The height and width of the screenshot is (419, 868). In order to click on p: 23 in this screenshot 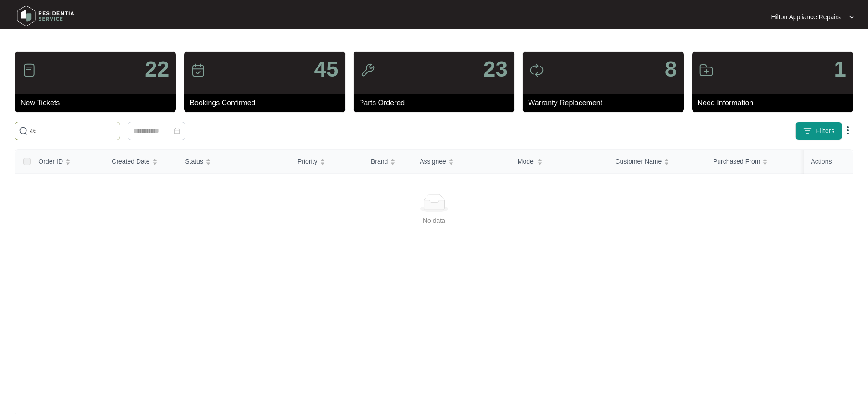, I will do `click(495, 69)`.